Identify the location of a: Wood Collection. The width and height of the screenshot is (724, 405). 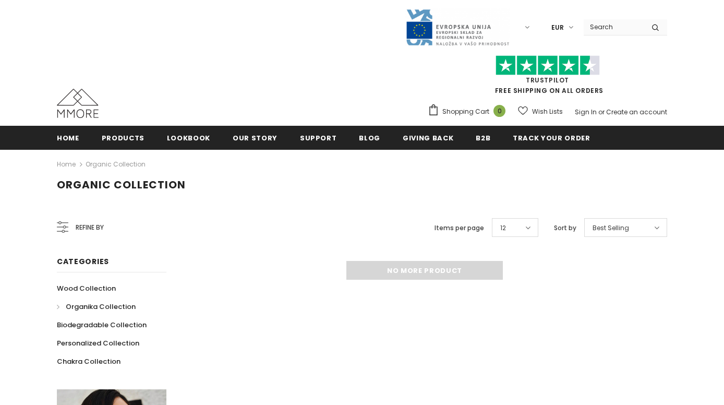
(86, 288).